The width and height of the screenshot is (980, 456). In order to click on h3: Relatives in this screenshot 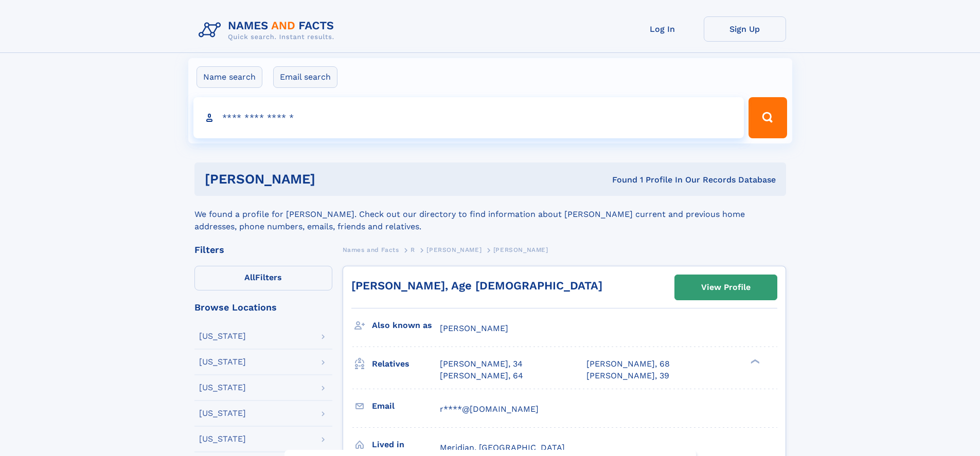, I will do `click(406, 364)`.